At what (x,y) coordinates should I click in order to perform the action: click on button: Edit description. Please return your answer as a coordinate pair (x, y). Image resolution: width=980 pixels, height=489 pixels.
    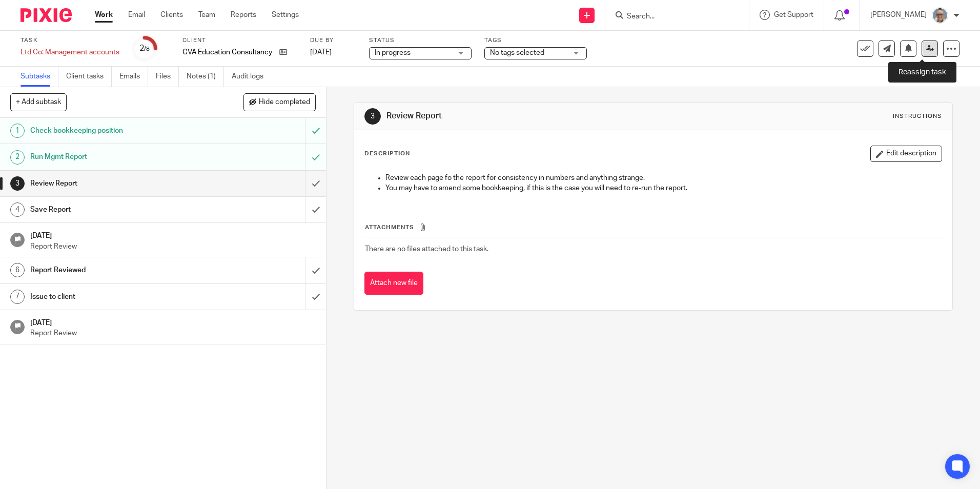
    Looking at the image, I should click on (906, 154).